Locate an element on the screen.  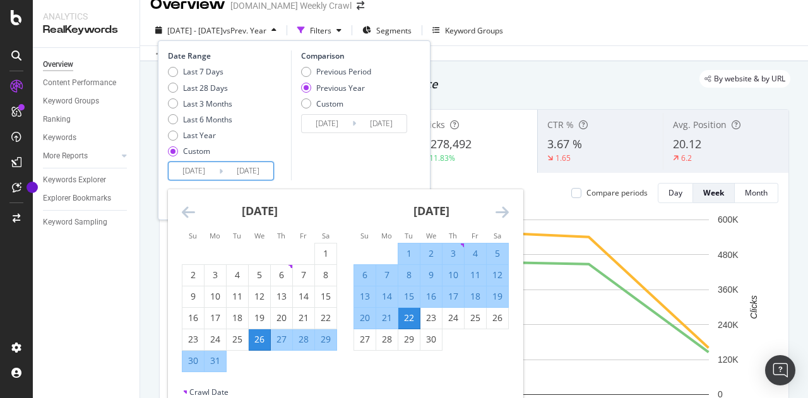
td: Selected. Saturday, April 5, 2025 is located at coordinates (497, 254).